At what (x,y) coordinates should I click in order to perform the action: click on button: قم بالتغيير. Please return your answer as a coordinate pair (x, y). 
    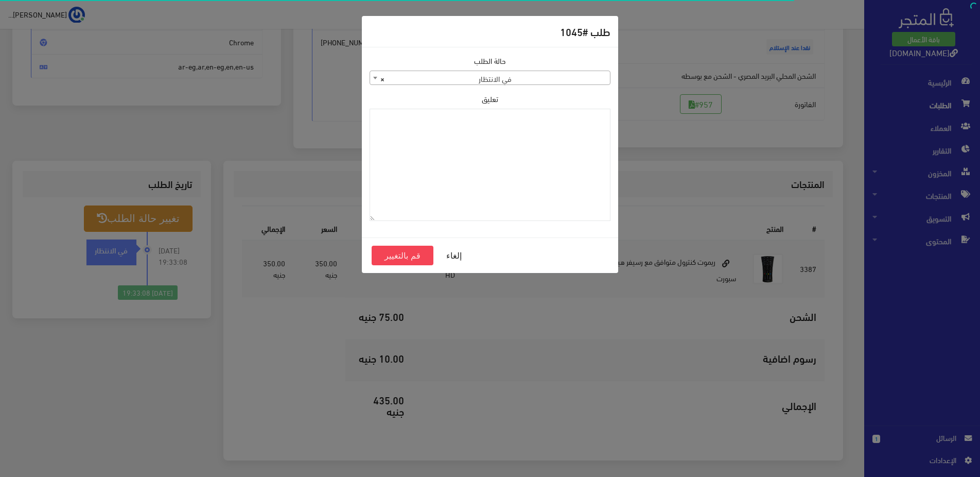
    Looking at the image, I should click on (403, 255).